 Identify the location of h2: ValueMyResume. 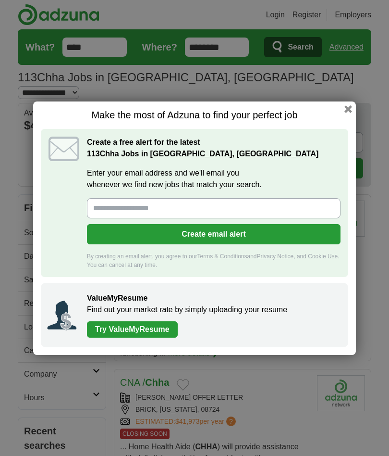
(213, 298).